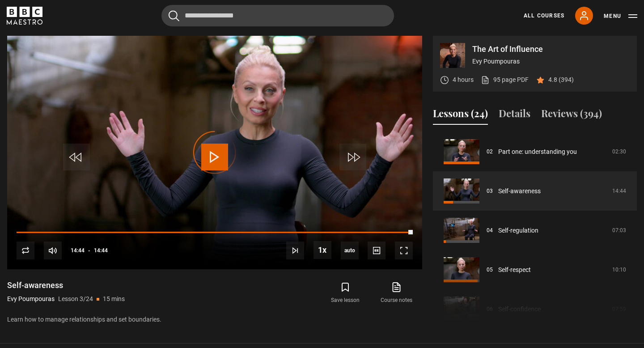 This screenshot has height=348, width=644. What do you see at coordinates (174, 16) in the screenshot?
I see `button: Submit the search query` at bounding box center [174, 16].